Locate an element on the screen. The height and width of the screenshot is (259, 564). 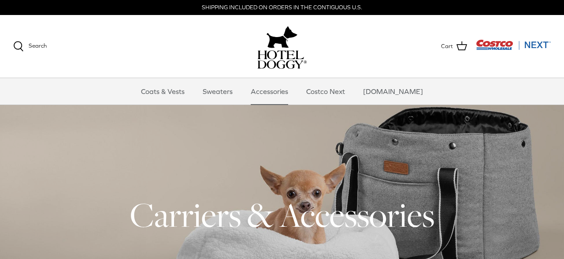
a: Accessories is located at coordinates (269, 91).